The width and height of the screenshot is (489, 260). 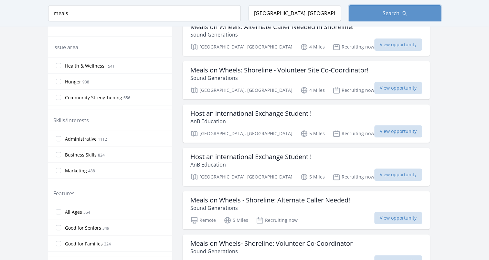 I want to click on span: 488, so click(x=92, y=171).